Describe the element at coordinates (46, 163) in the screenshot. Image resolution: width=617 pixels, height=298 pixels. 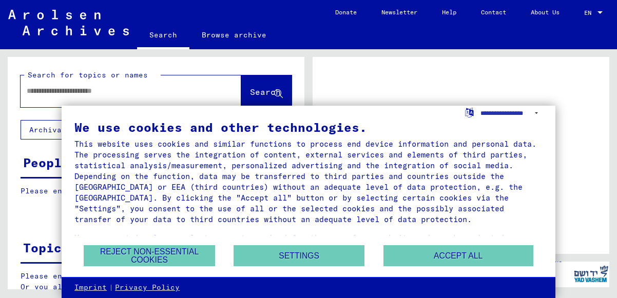
I see `div: People` at that location.